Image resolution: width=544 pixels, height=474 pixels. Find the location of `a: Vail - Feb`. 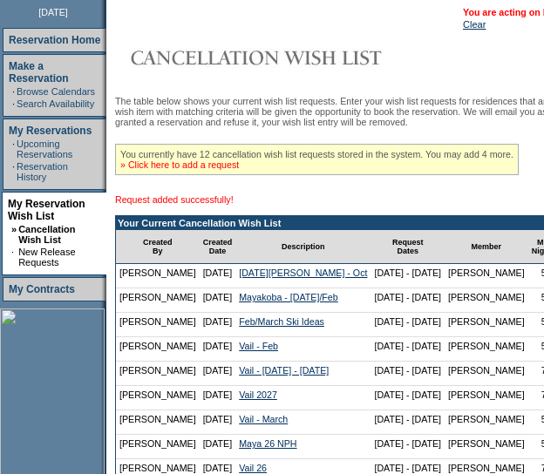

a: Vail - Feb is located at coordinates (258, 346).